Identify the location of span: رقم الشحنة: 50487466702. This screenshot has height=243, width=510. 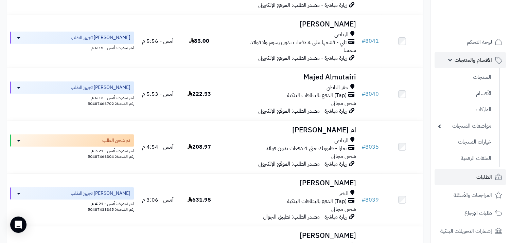
(111, 104).